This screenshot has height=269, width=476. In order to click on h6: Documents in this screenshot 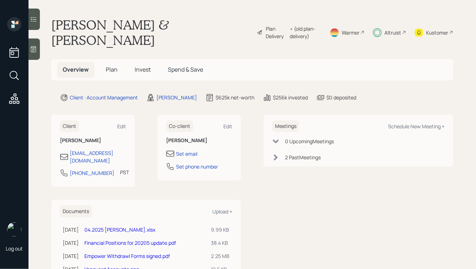, I will do `click(76, 211)`.